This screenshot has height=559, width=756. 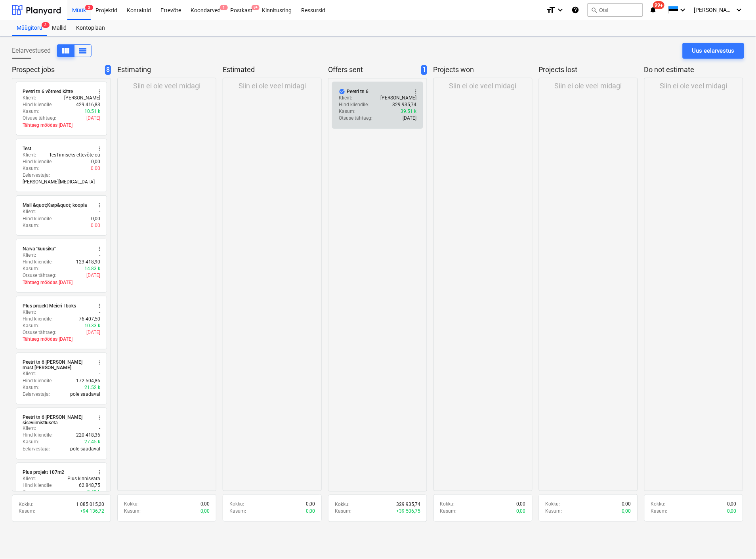 What do you see at coordinates (89, 486) in the screenshot?
I see `p: 62 848,75` at bounding box center [89, 486].